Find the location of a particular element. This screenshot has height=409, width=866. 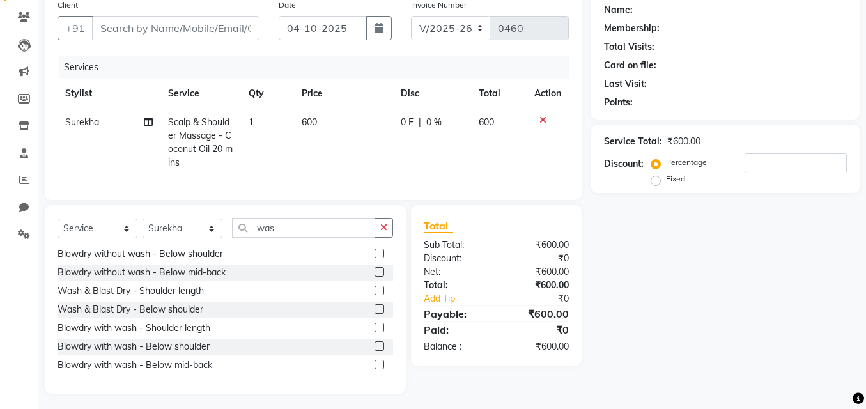

input: Search or Scan is located at coordinates (304, 228).